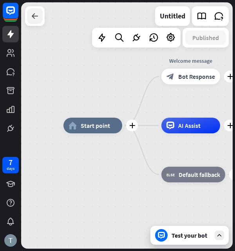  Describe the element at coordinates (200, 174) in the screenshot. I see `span: Default fallback` at that location.